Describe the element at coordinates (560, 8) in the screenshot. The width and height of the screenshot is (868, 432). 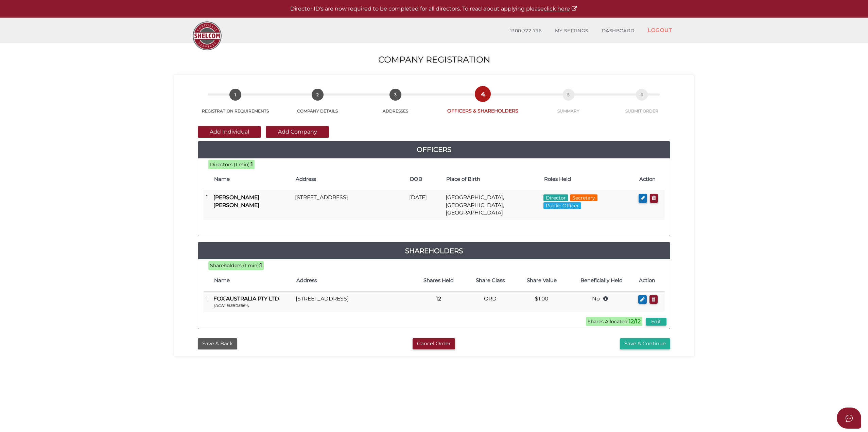
I see `a: click here` at that location.